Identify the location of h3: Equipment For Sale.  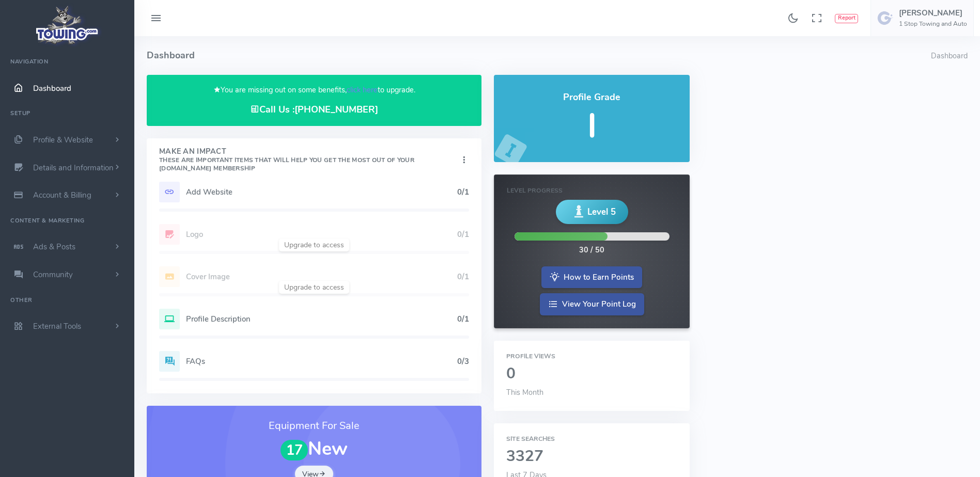
(314, 426).